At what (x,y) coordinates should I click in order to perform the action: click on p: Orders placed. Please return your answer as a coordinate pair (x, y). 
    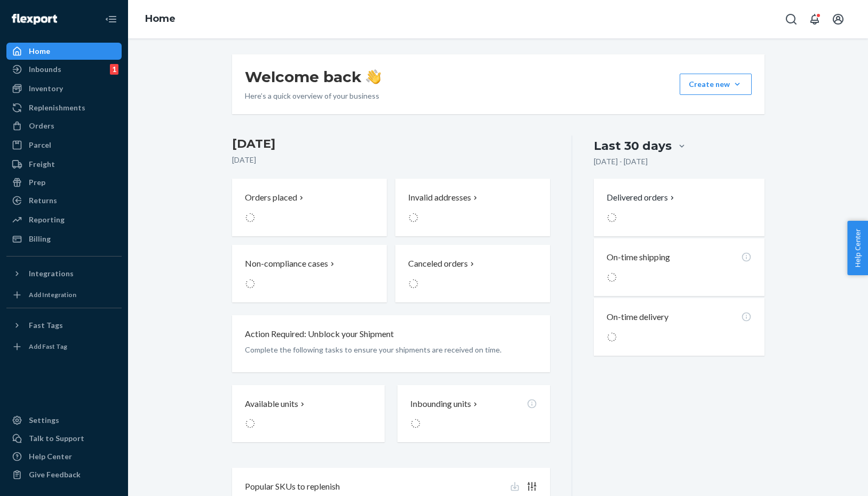
    Looking at the image, I should click on (271, 197).